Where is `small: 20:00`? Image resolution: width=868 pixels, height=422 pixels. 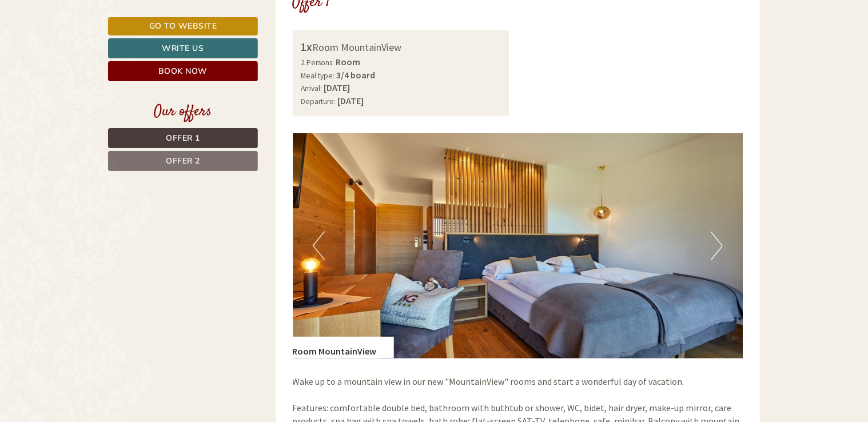
small: 20:00 is located at coordinates (71, 60).